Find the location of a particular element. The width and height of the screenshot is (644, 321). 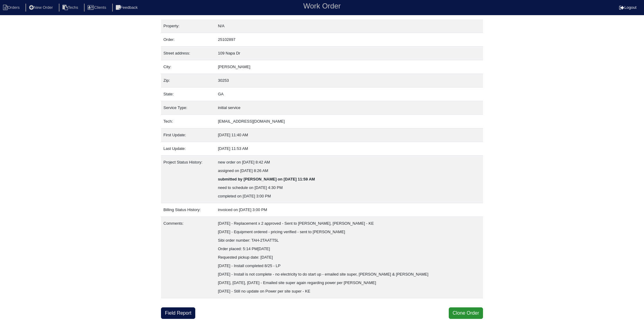

td: Order: is located at coordinates (188, 40).